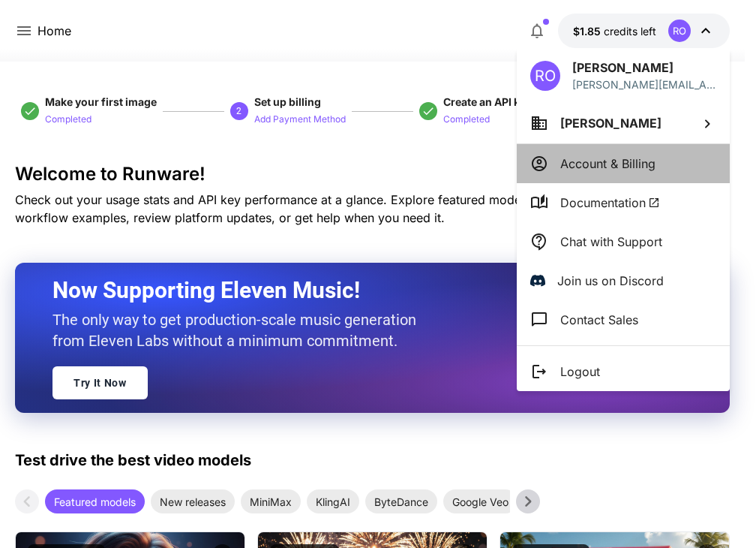 The image size is (756, 548). What do you see at coordinates (545, 76) in the screenshot?
I see `div: RO` at bounding box center [545, 76].